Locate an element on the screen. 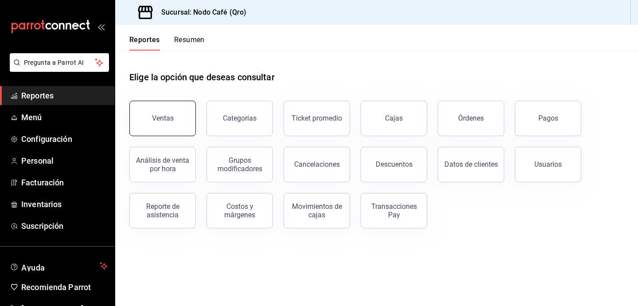 This screenshot has height=306, width=638. div: Grupos modificadores is located at coordinates (240, 164).